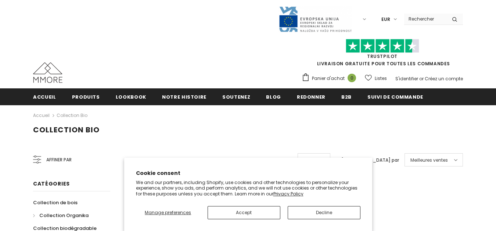 The width and height of the screenshot is (496, 231). I want to click on span: Lookbook, so click(131, 97).